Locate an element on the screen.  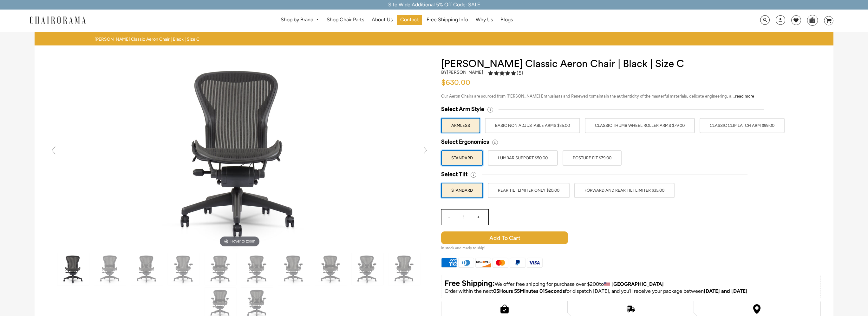
span: (5) is located at coordinates (520, 73).